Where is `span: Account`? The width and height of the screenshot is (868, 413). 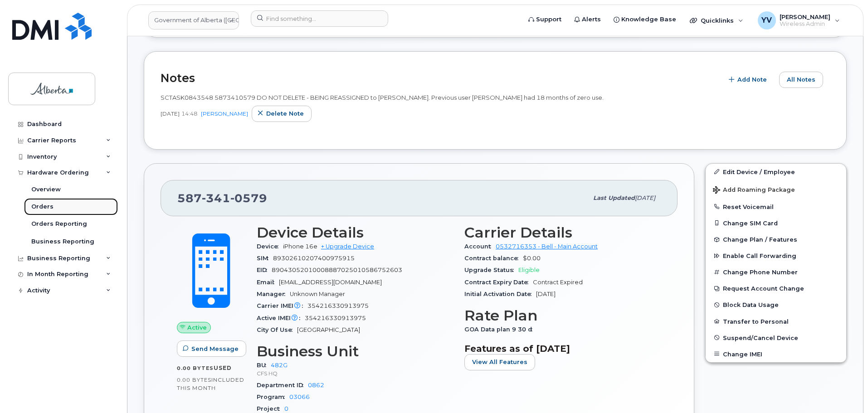 span: Account is located at coordinates (480, 246).